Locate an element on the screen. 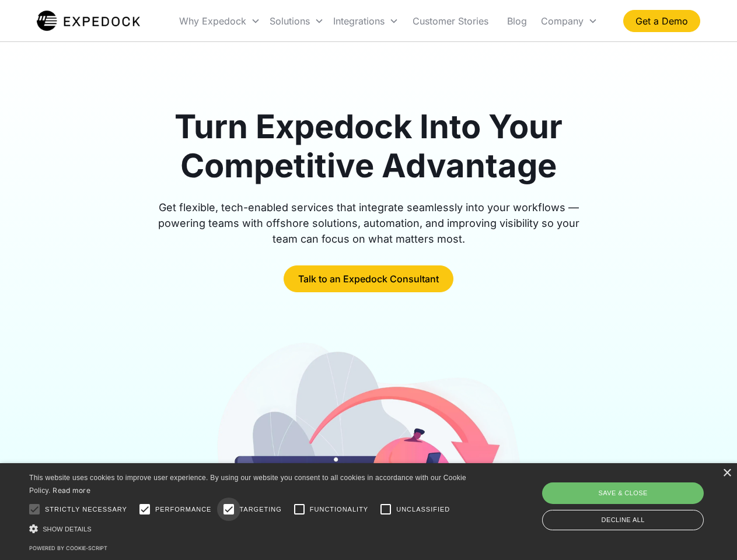 This screenshot has width=737, height=560. a: home is located at coordinates (88, 21).